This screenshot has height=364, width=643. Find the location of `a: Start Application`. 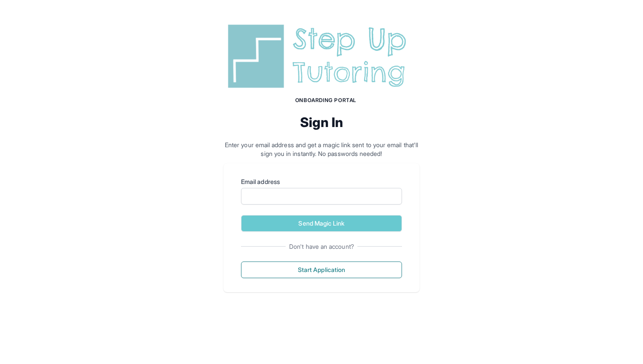

a: Start Application is located at coordinates (322, 270).